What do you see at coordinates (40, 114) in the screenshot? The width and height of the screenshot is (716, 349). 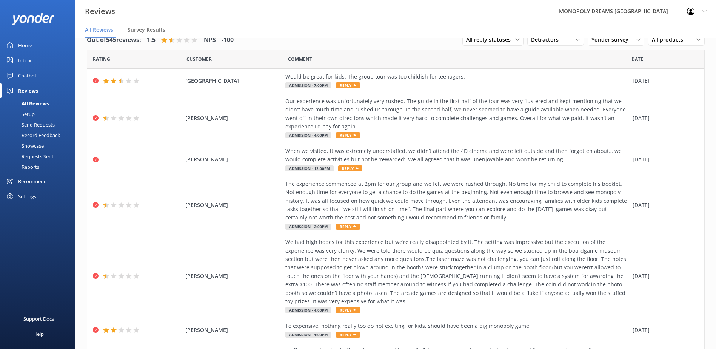 I see `a: Setup` at bounding box center [40, 114].